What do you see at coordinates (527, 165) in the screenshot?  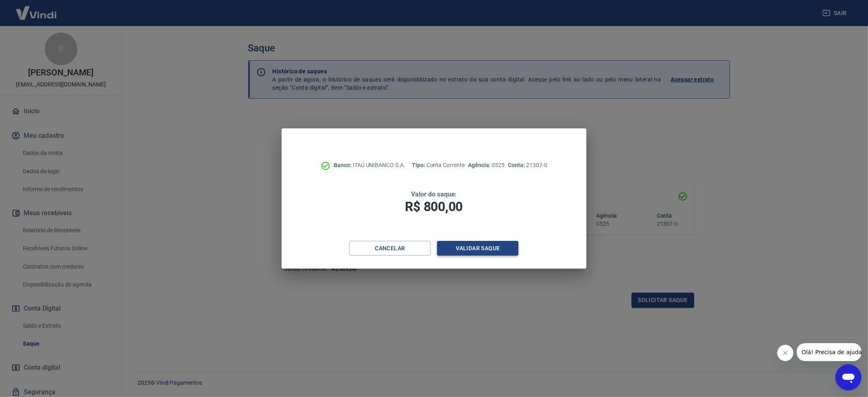 I see `p: 21307-0` at bounding box center [527, 165].